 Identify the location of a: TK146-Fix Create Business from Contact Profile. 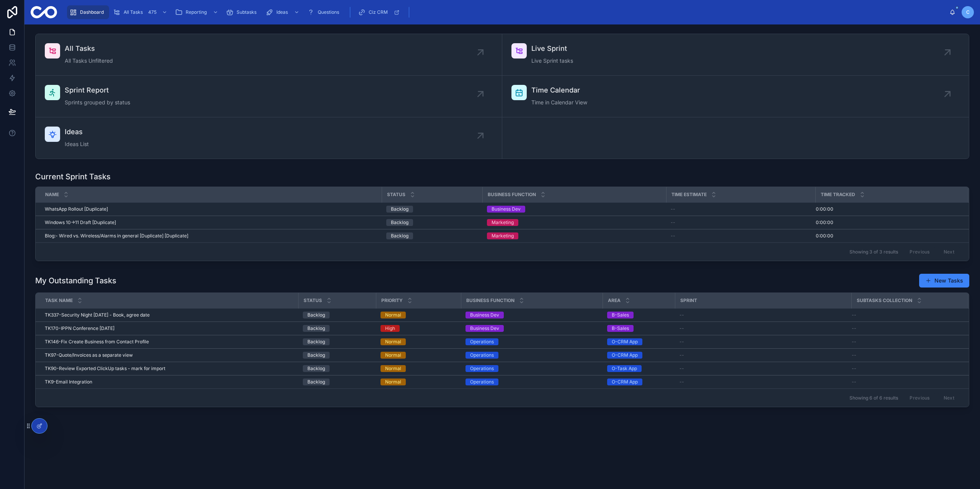
(169, 342).